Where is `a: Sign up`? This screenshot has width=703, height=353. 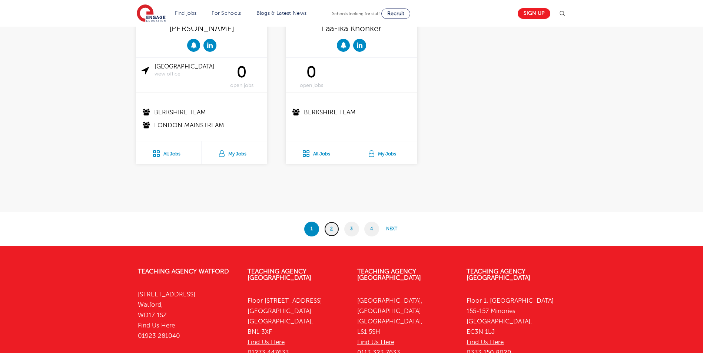 a: Sign up is located at coordinates (534, 13).